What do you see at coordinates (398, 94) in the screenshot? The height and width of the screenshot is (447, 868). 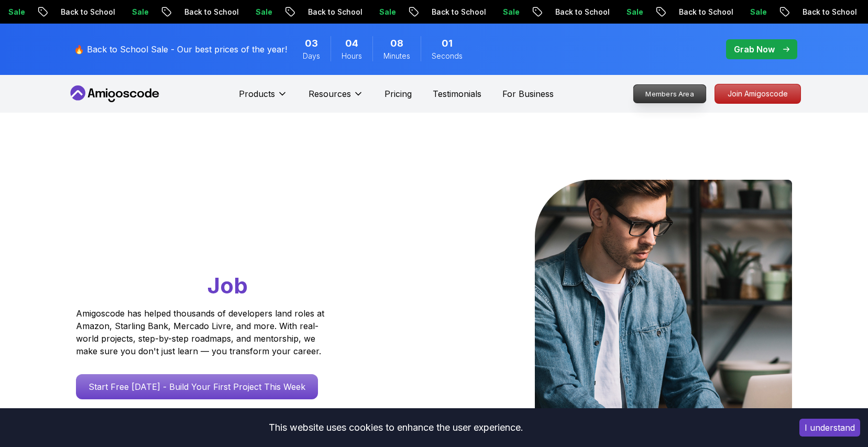 I see `p: Pricing` at bounding box center [398, 94].